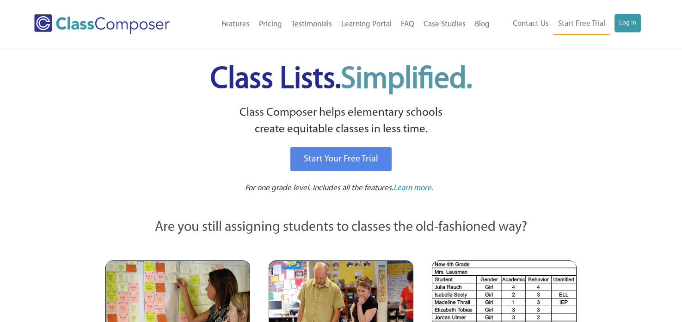  Describe the element at coordinates (270, 24) in the screenshot. I see `a: Pricing` at that location.